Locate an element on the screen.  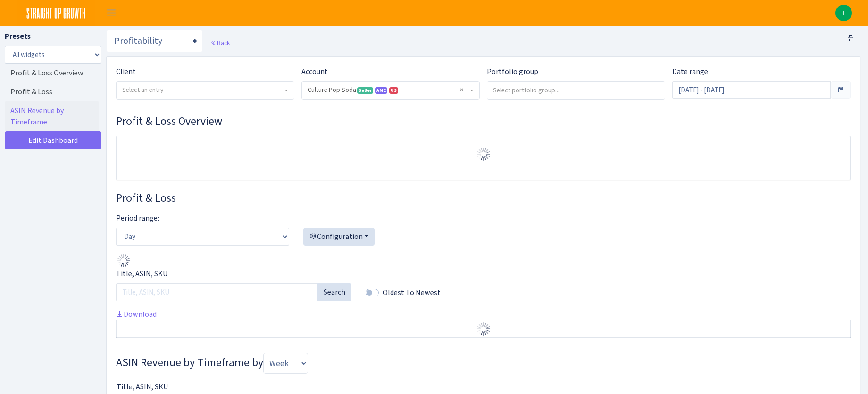
label: Portfolio group is located at coordinates (512, 72).